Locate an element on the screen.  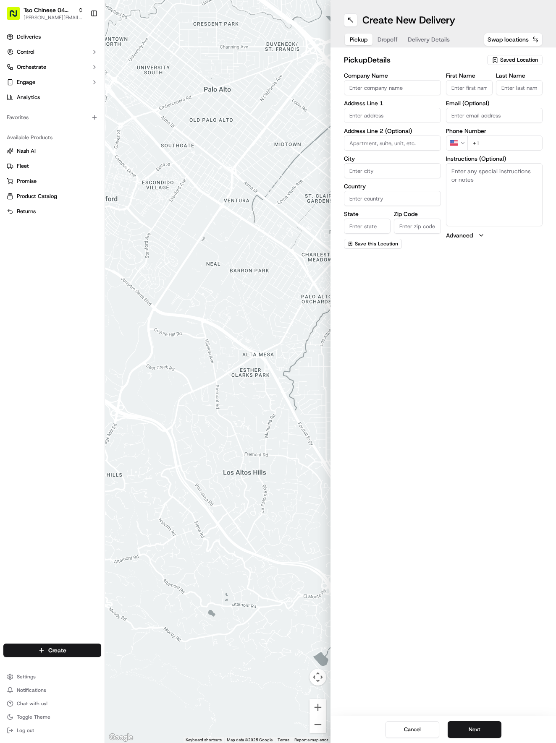
span: Pickup is located at coordinates (358, 39).